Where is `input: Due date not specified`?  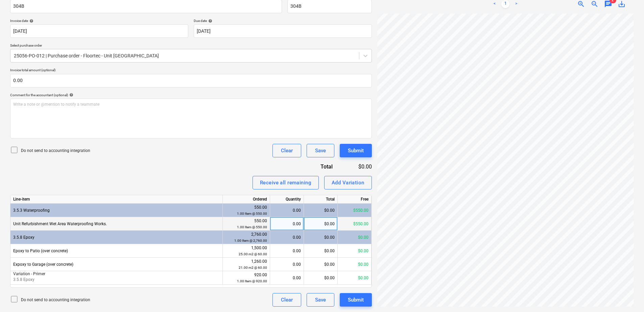 input: Due date not specified is located at coordinates (282, 31).